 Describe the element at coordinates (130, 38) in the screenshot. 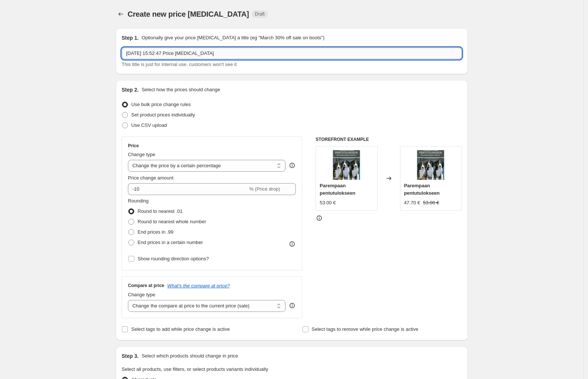

I see `h2: Step 1.` at that location.